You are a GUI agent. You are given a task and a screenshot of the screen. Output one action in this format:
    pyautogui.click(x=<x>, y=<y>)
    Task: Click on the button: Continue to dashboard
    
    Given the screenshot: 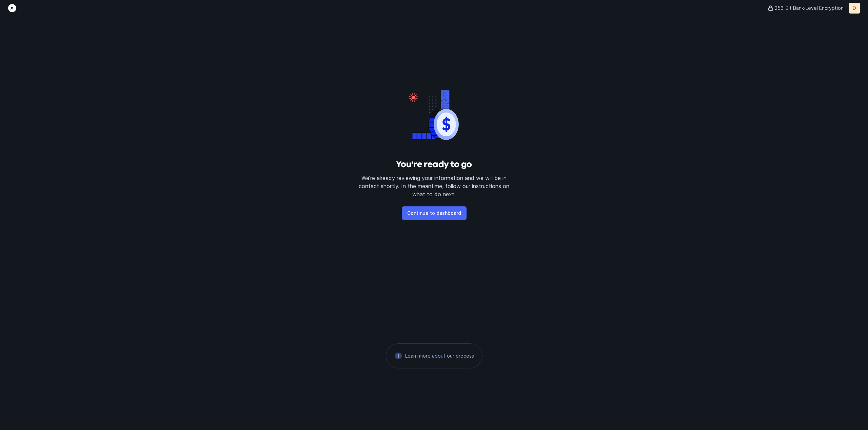 What is the action you would take?
    pyautogui.click(x=434, y=214)
    